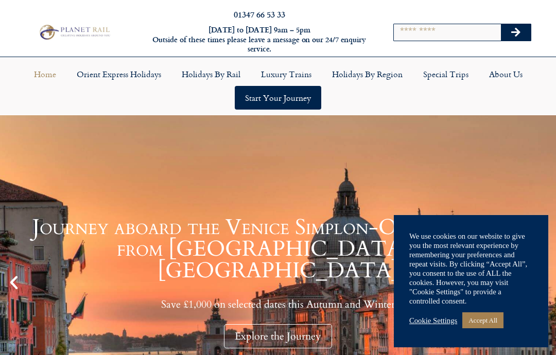 The width and height of the screenshot is (556, 355). I want to click on a: Start your Journey, so click(278, 98).